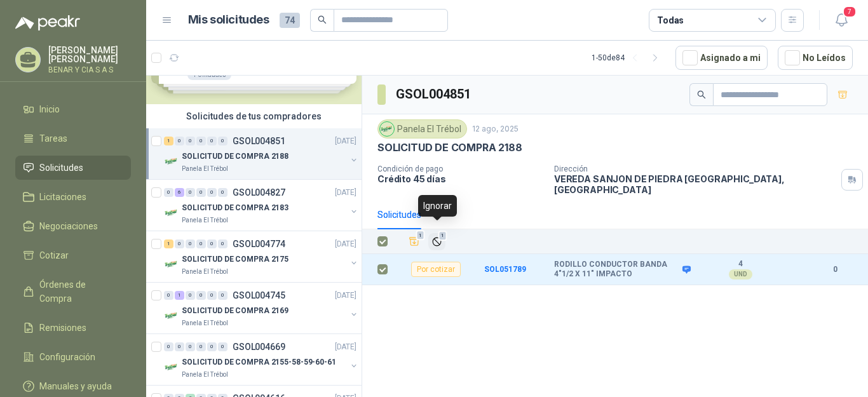  Describe the element at coordinates (73, 356) in the screenshot. I see `a: Configuración` at that location.